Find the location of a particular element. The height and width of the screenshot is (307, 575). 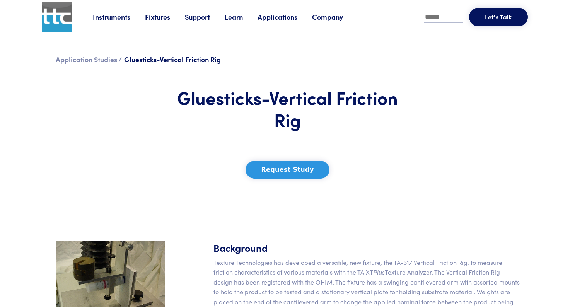

em: Plus is located at coordinates (379, 272).